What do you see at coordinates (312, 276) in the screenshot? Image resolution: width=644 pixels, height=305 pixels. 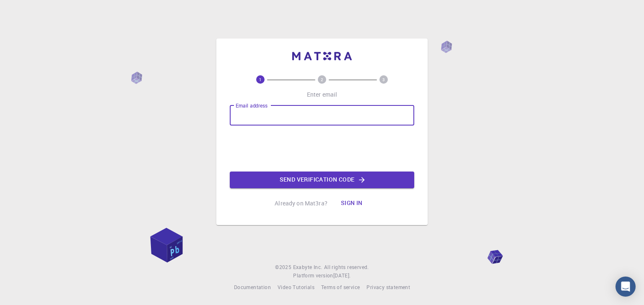 I see `span: Platform version` at bounding box center [312, 276].